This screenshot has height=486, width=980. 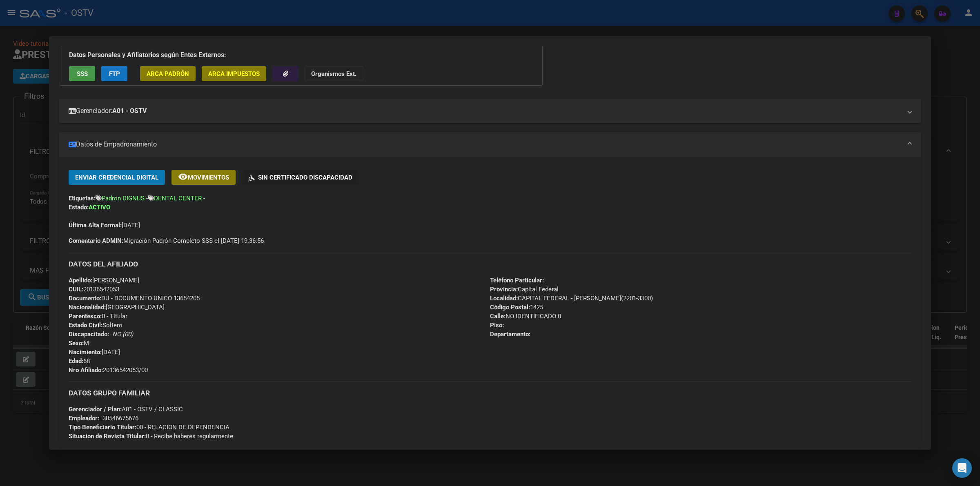 I want to click on strong: Apellido:, so click(x=81, y=281).